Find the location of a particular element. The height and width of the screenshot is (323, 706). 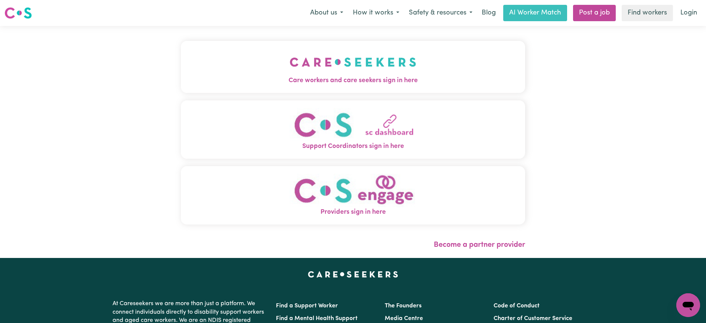

button: How it works is located at coordinates (376, 13).